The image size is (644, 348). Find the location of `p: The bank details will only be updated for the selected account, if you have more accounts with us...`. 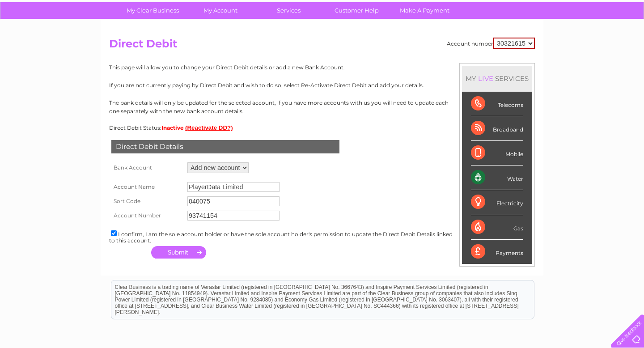

p: The bank details will only be updated for the selected account, if you have more accounts with us... is located at coordinates (322, 107).